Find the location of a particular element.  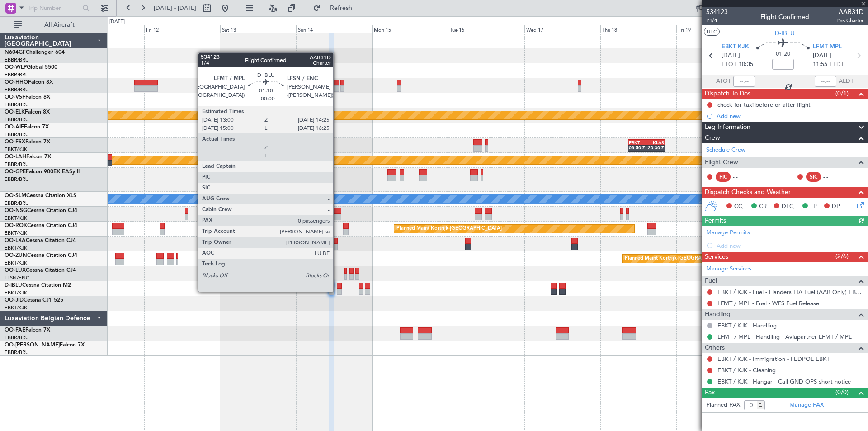

span: OO-ZUN is located at coordinates (16, 255).